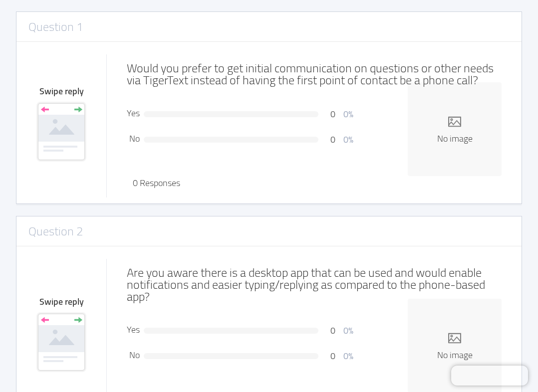 The width and height of the screenshot is (538, 392). I want to click on h3: Question 2, so click(55, 232).